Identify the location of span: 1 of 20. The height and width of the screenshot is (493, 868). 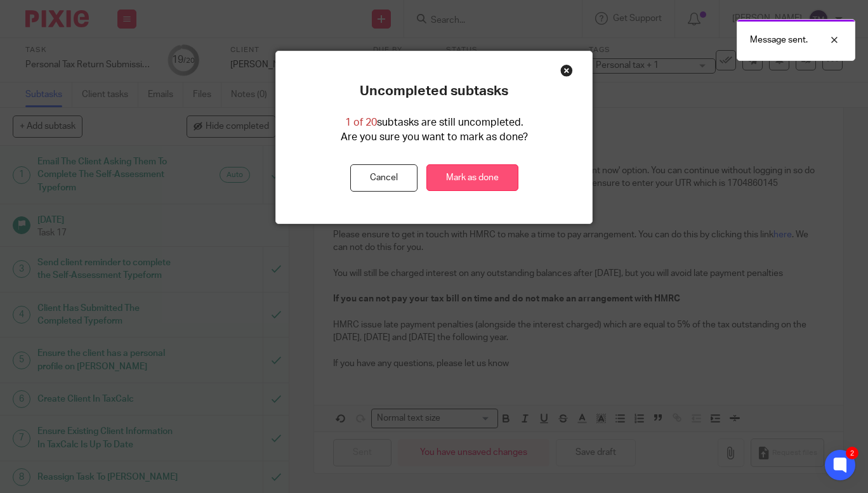
(361, 122).